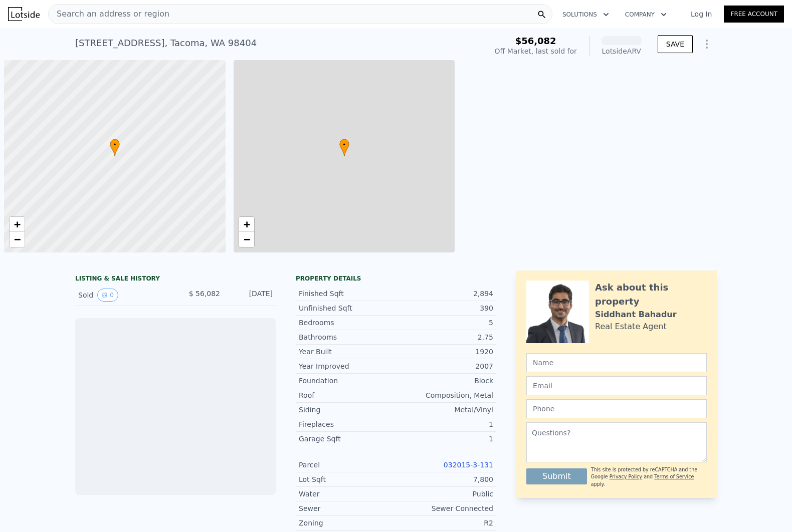 This screenshot has width=792, height=532. I want to click on div: This site is protected by reCAPTCHA and the Google and apply., so click(649, 477).